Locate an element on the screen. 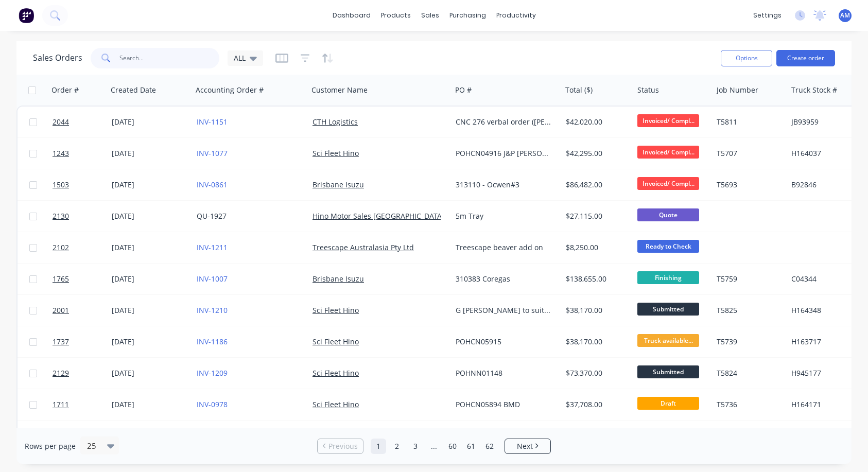 Image resolution: width=868 pixels, height=472 pixels. div: POHNN01148 is located at coordinates (504, 373).